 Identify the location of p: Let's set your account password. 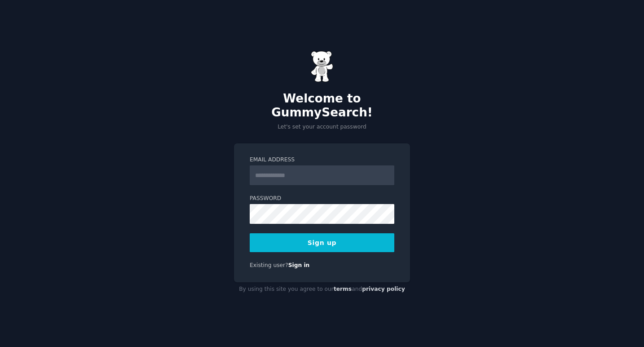
(322, 127).